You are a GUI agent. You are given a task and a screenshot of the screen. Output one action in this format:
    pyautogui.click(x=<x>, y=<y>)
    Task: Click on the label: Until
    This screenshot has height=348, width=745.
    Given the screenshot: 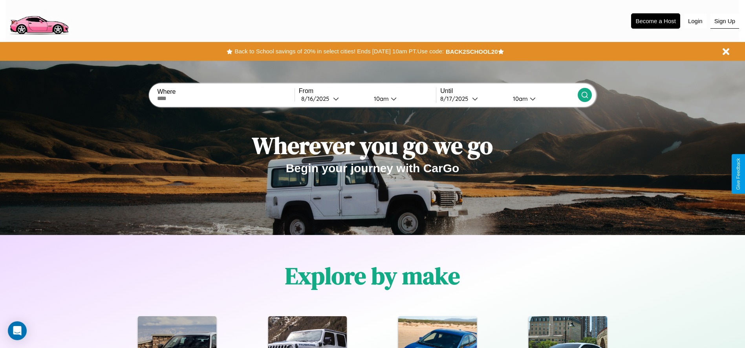 What is the action you would take?
    pyautogui.click(x=508, y=91)
    